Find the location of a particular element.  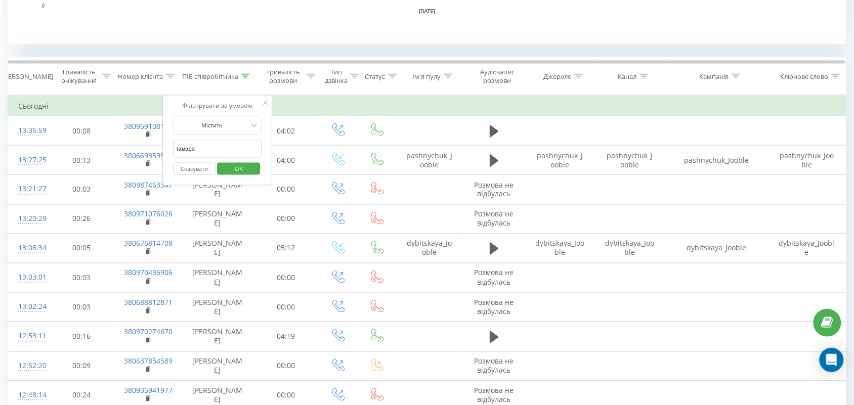

div: Open Intercom Messenger is located at coordinates (832, 360).